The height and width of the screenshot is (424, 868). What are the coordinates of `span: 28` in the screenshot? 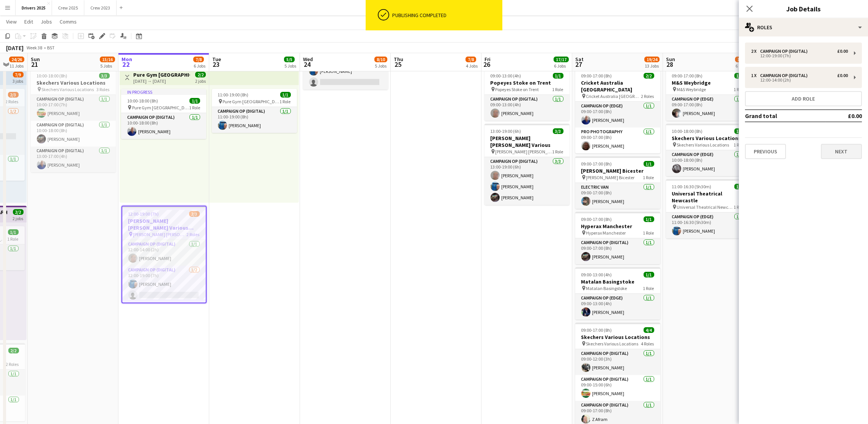 It's located at (670, 64).